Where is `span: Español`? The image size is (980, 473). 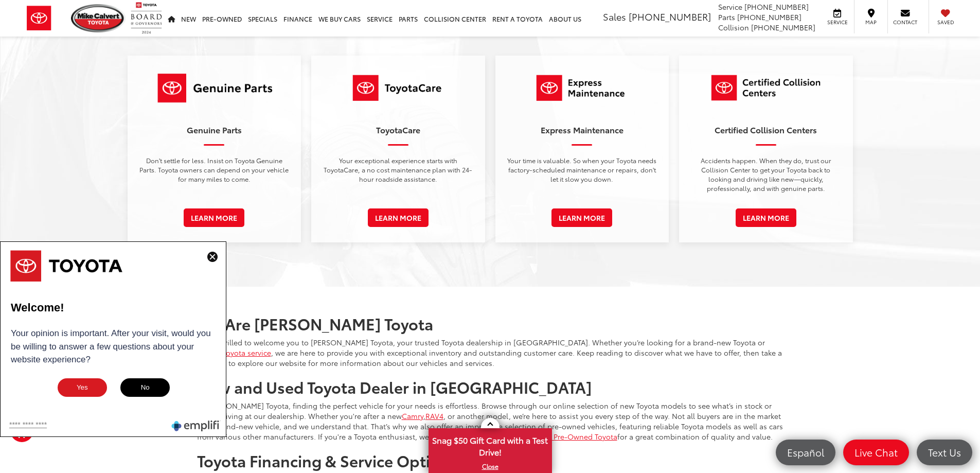
span: Español is located at coordinates (806, 452).